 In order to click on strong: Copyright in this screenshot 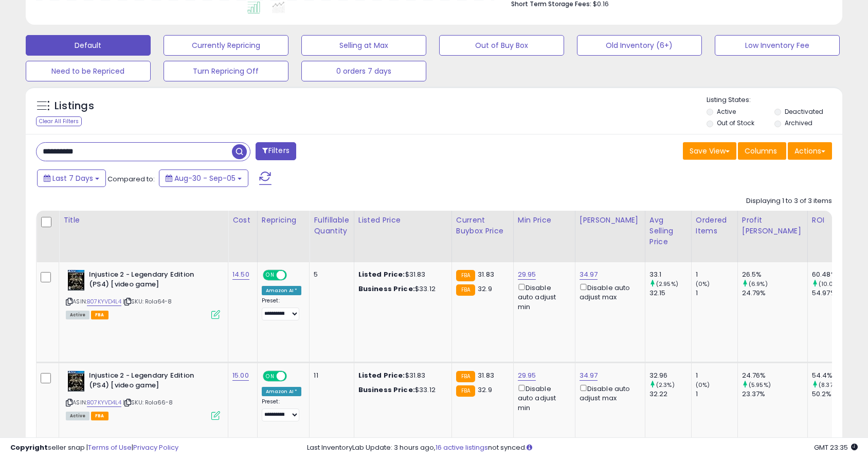, I will do `click(29, 447)`.